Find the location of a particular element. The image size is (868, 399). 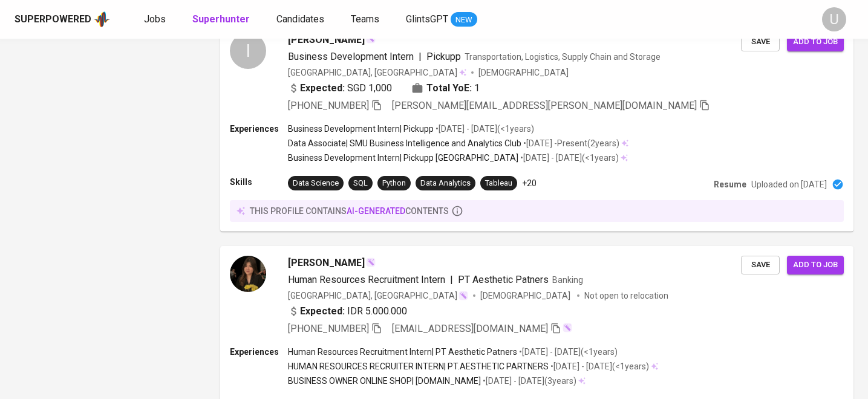

div: SGD 1,000 is located at coordinates (340, 88).